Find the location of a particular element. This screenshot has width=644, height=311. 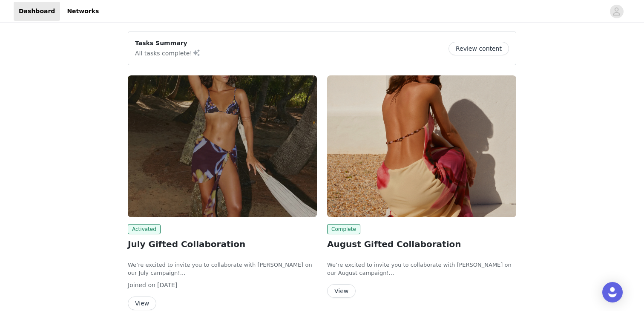

p: Tasks Summary is located at coordinates (168, 43).